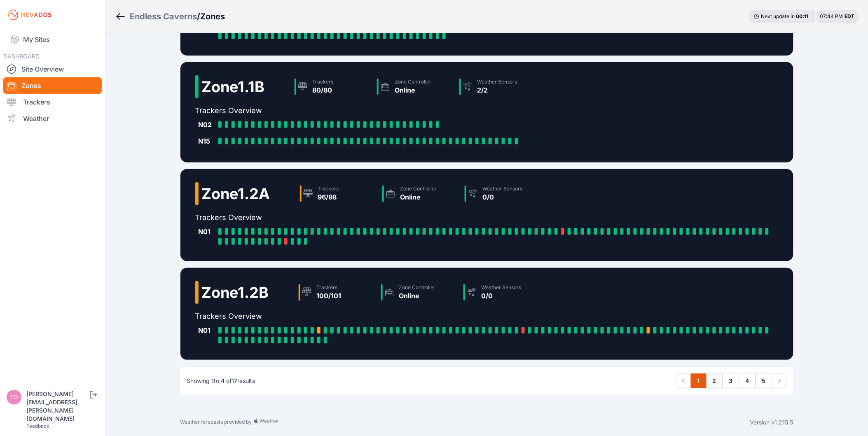 The width and height of the screenshot is (868, 436). What do you see at coordinates (52, 40) in the screenshot?
I see `a: My Sites` at bounding box center [52, 40].